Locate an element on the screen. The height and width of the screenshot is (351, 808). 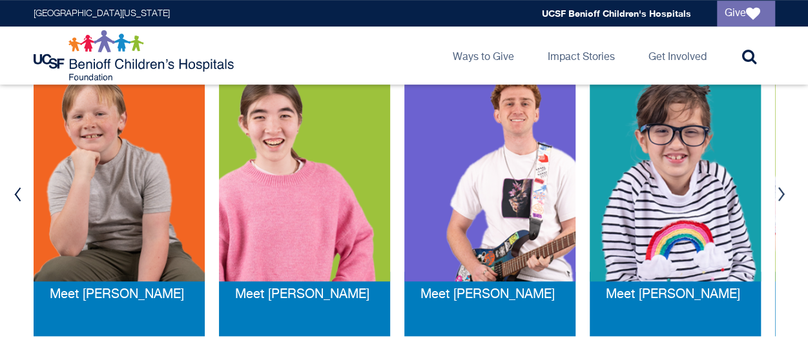
button: Next is located at coordinates (781, 194).